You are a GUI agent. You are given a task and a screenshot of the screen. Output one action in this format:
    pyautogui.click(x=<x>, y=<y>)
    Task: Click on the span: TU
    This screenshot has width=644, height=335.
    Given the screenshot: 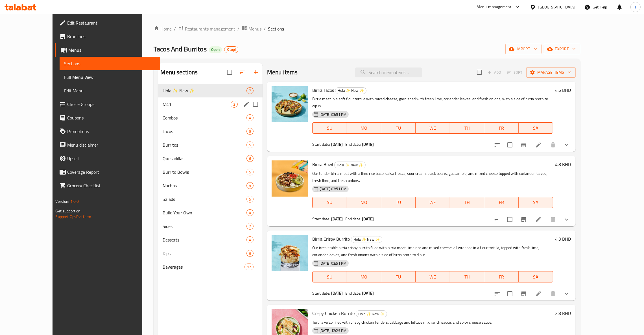 What is the action you would take?
    pyautogui.click(x=399, y=277)
    